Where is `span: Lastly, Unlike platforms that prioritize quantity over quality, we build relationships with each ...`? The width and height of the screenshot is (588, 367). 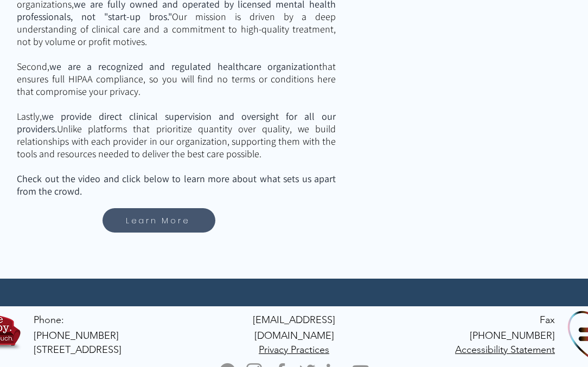
span: Lastly, Unlike platforms that prioritize quantity over quality, we build relationships with each ... is located at coordinates (176, 135).